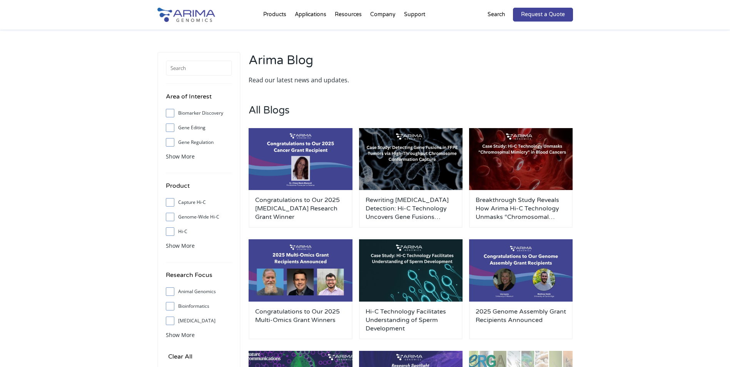 The image size is (730, 367). Describe the element at coordinates (411, 320) in the screenshot. I see `h3: Hi-C Technology Facilitates Understanding of Sperm Development` at that location.